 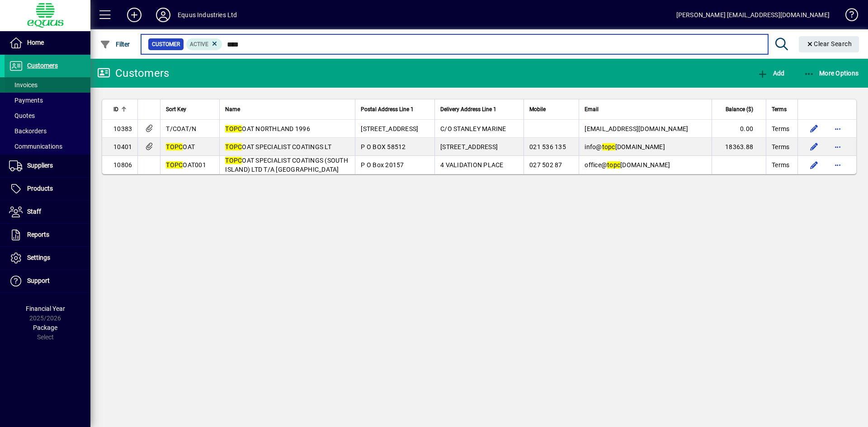 I want to click on span: Name, so click(x=232, y=109).